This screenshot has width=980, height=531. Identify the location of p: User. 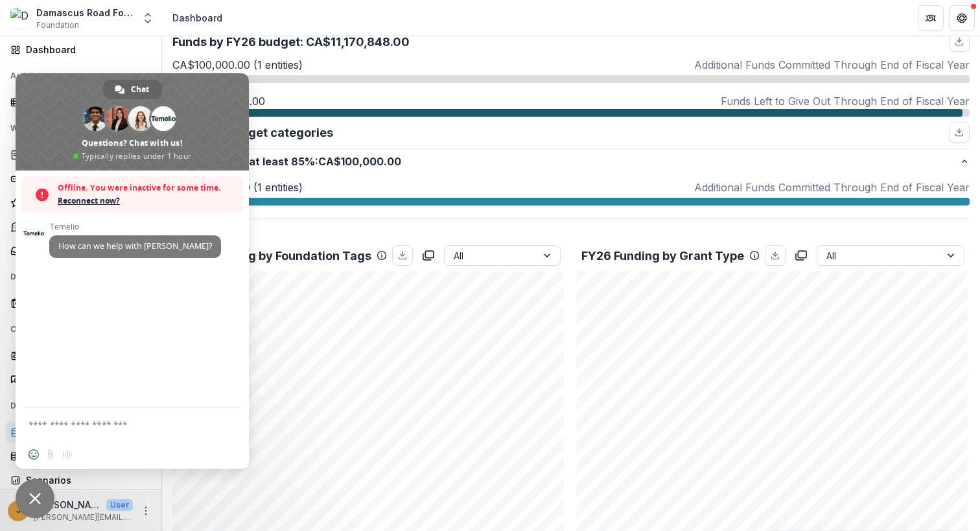
(119, 505).